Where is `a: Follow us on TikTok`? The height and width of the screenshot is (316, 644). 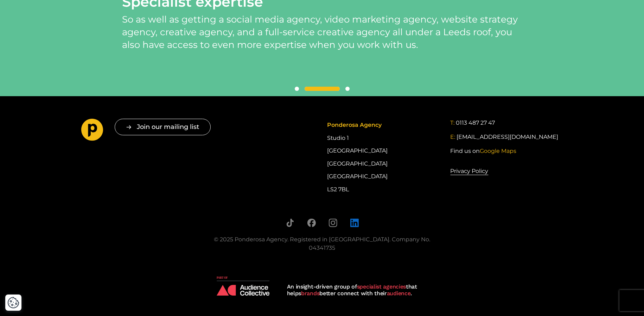 a: Follow us on TikTok is located at coordinates (290, 223).